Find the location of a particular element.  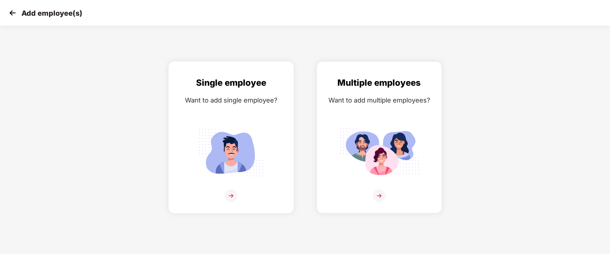

img: svg+xml;base64,PHN2ZyB4bWxucz0iaHR0cDovL3d3dy53My5vcmcvMjAwMC9zdmciIHdpZHRoPSIzMCIgaGVpZ2h0PSIzMC... is located at coordinates (13, 13).